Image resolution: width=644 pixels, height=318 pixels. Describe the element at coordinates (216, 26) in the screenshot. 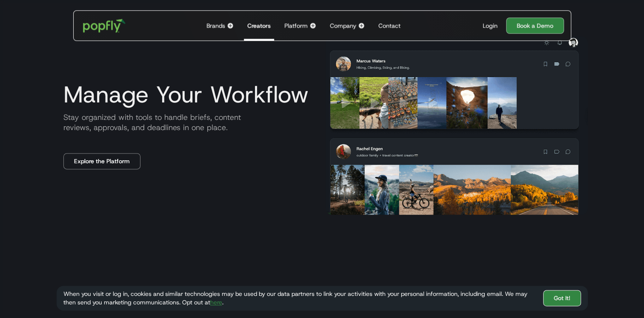

I see `div: Brands` at that location.